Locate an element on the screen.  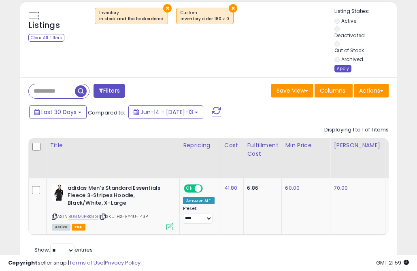
div: inventory older 180 > 0 is located at coordinates (205, 19).